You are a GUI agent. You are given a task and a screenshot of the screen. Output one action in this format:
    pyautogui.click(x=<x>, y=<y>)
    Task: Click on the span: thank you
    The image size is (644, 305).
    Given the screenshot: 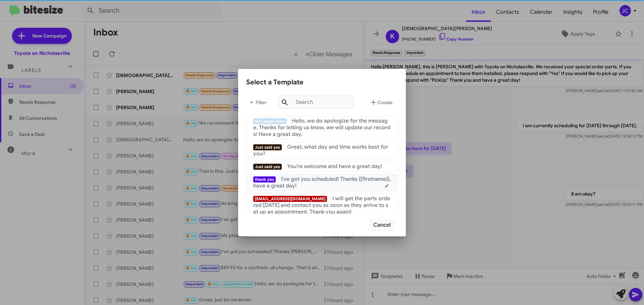 What is the action you would take?
    pyautogui.click(x=265, y=180)
    